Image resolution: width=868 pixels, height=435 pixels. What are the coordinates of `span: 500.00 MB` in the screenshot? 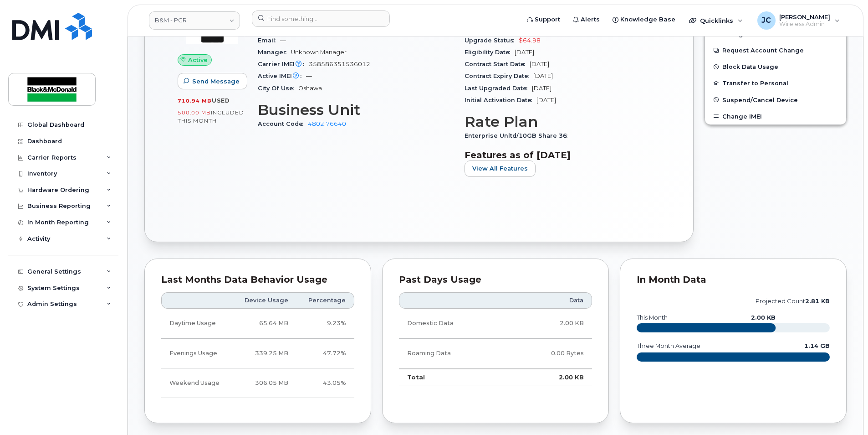 It's located at (194, 113).